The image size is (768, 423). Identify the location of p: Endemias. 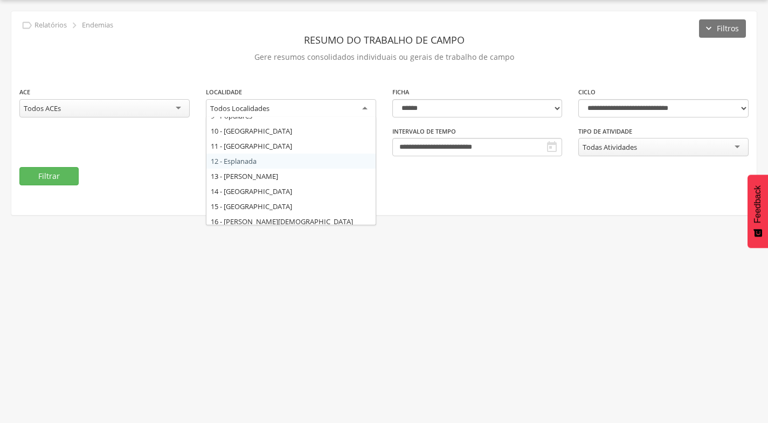
(98, 25).